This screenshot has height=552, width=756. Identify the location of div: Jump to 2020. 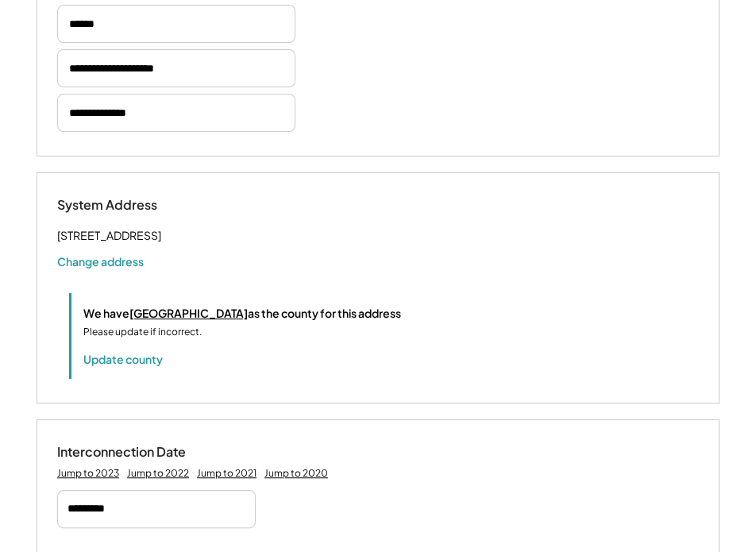
(297, 473).